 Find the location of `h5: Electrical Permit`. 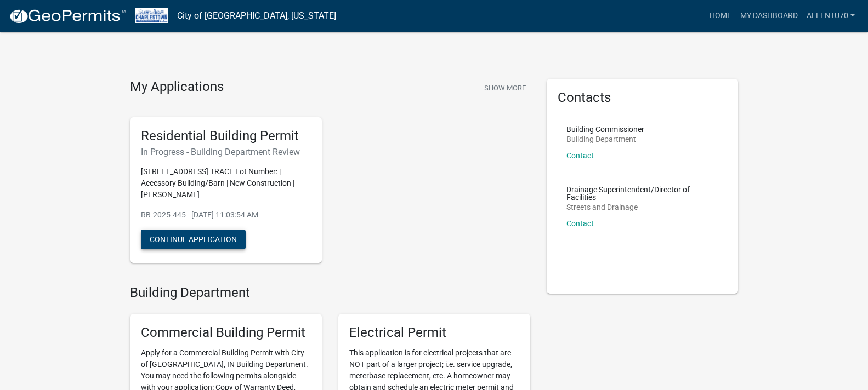

h5: Electrical Permit is located at coordinates (434, 333).